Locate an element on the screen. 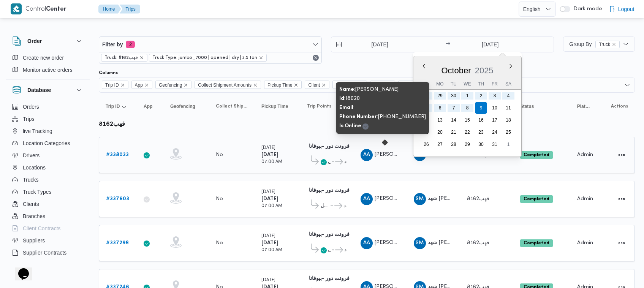 The width and height of the screenshot is (644, 288). span: Trips is located at coordinates (29, 119).